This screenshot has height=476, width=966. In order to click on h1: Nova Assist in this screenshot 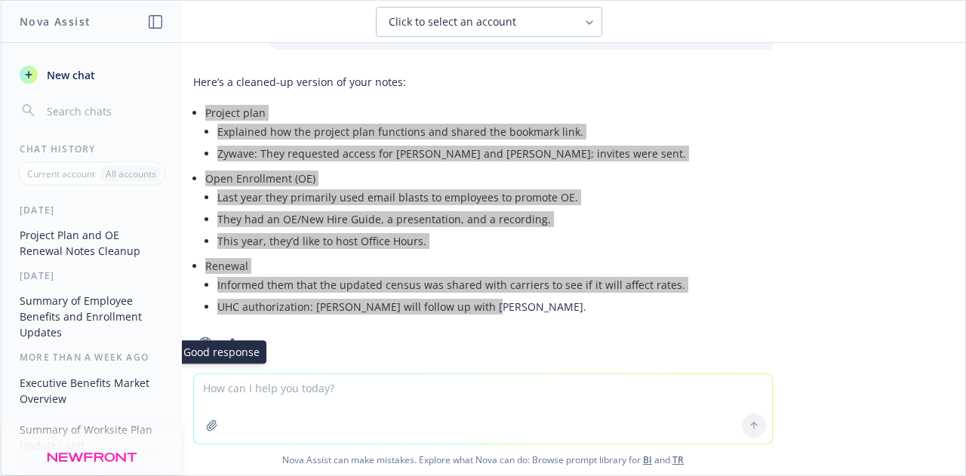, I will do `click(55, 21)`.